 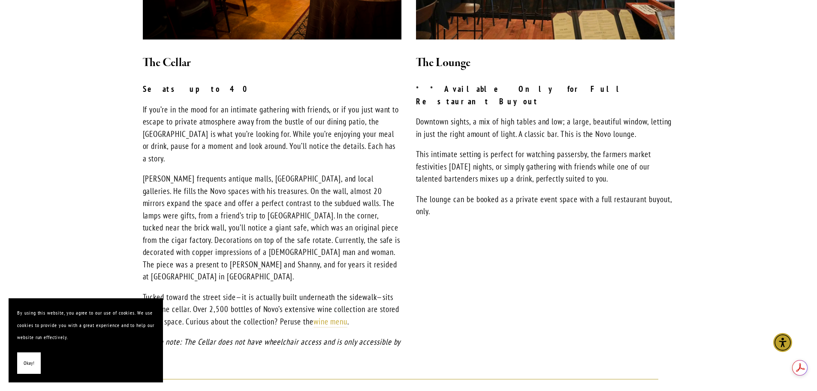 What do you see at coordinates (272, 134) in the screenshot?
I see `p: If you’re in the mood for an intimate gathering with friends, or if you just want to escape to pr...` at bounding box center [272, 134].